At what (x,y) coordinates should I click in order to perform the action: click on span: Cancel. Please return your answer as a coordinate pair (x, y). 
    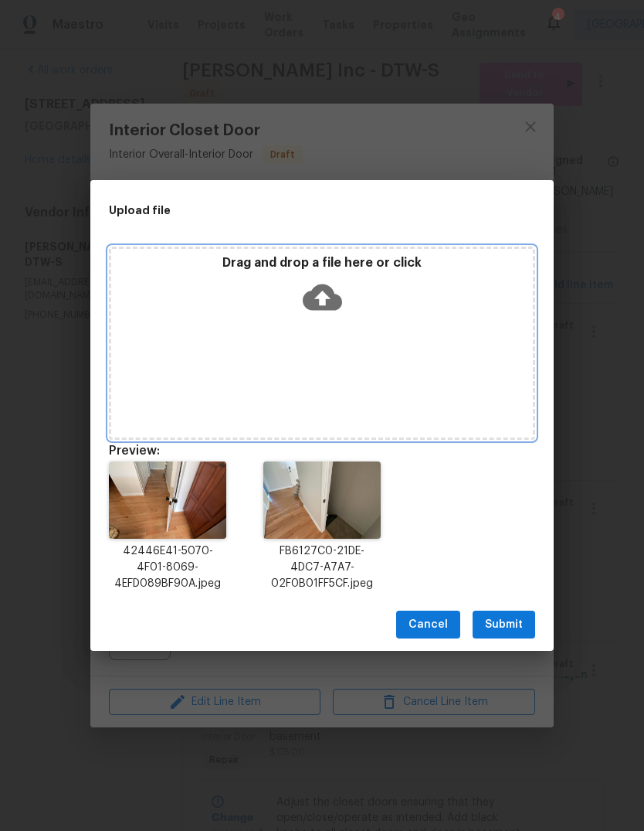
    Looking at the image, I should click on (428, 624).